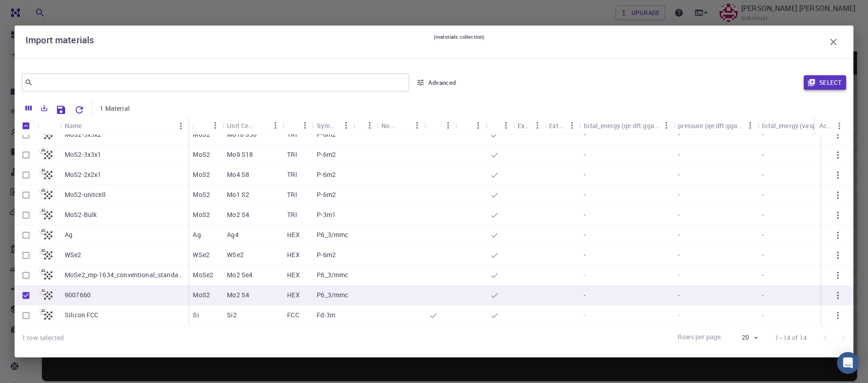 The height and width of the screenshot is (383, 868). What do you see at coordinates (627, 125) in the screenshot?
I see `div: total_energy (qe:dft:gga:pbe)` at bounding box center [627, 125].